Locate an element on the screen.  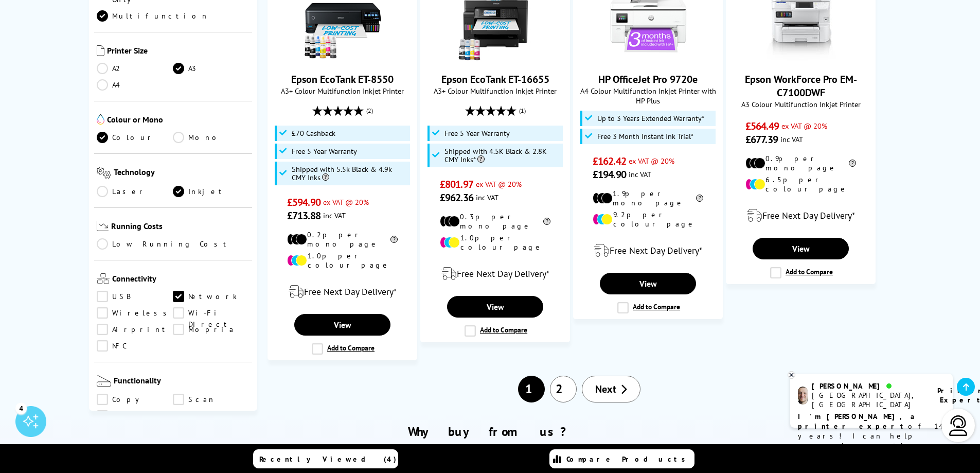
li: 0.3p per mono page is located at coordinates (495, 222).